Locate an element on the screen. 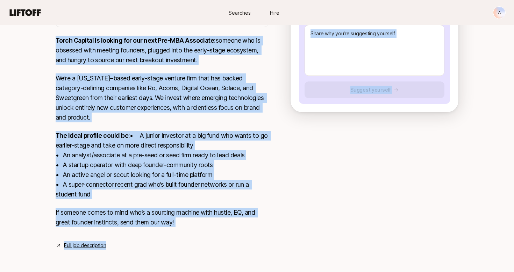 The image size is (514, 272). p: If someone comes to mind who’s a sourcing machine with hustle, EQ, and great founder instincts, s... is located at coordinates (162, 218).